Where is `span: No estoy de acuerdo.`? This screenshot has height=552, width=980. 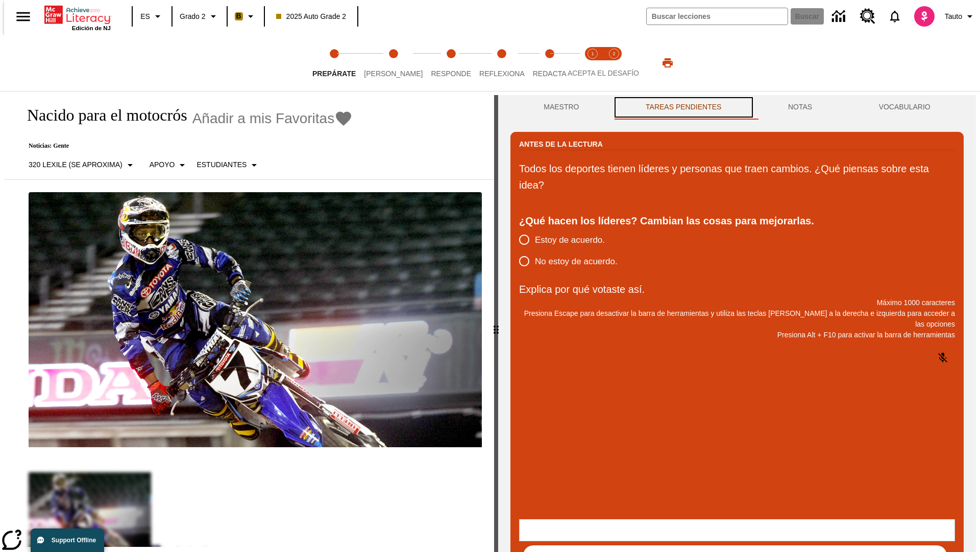
span: No estoy de acuerdo. is located at coordinates (576, 262).